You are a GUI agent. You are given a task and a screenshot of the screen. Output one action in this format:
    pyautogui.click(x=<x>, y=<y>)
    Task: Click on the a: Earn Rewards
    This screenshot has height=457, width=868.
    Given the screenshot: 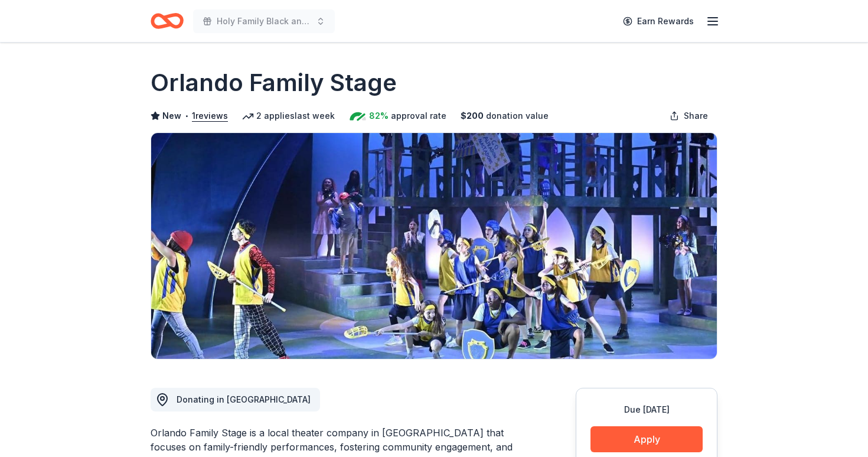 What is the action you would take?
    pyautogui.click(x=658, y=21)
    